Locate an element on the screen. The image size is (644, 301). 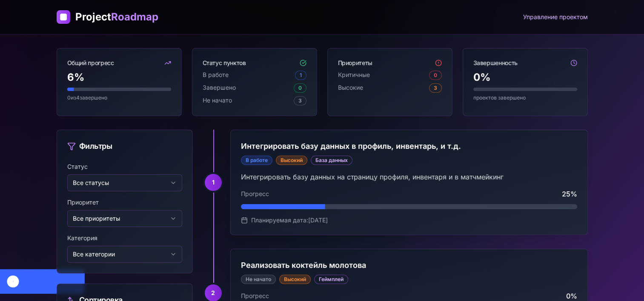
span: Высокие is located at coordinates (350, 88).